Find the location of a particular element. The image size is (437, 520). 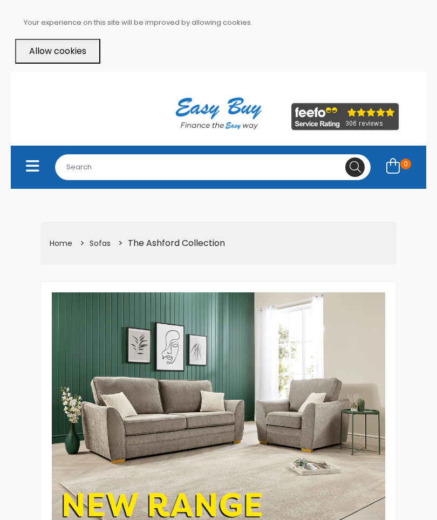

button: Toggle navigation is located at coordinates (32, 167).